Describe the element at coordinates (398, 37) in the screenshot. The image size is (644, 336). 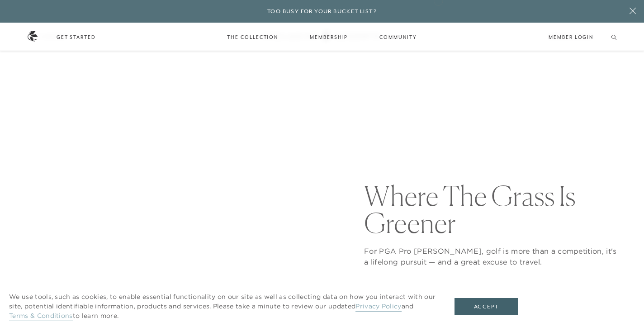
I see `a: Community` at that location.